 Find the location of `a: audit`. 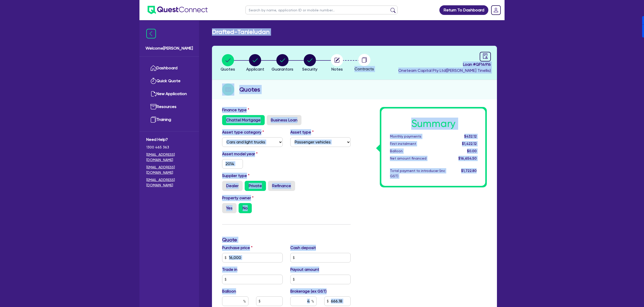

a: audit is located at coordinates (485, 57).